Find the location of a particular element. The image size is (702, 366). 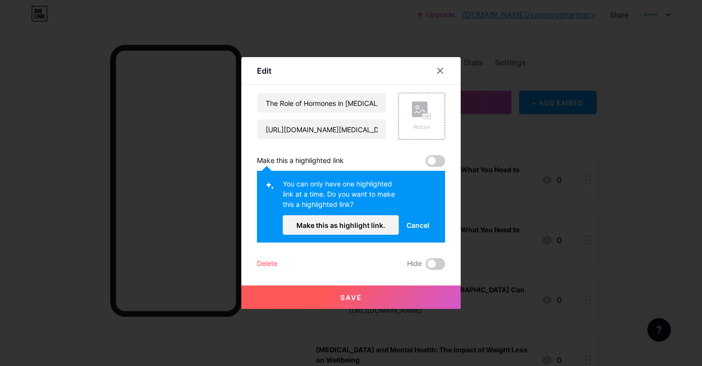

div: Picture is located at coordinates (422, 127).